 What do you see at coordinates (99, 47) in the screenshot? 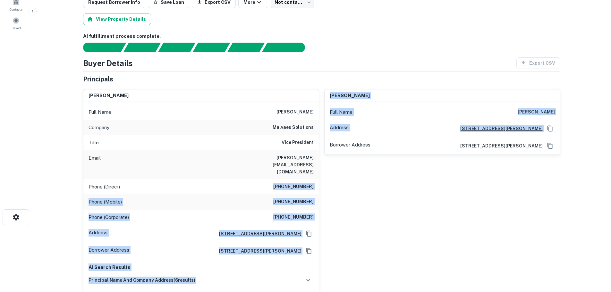
I see `div: Sending borrower request to AI...` at bounding box center [99, 47].